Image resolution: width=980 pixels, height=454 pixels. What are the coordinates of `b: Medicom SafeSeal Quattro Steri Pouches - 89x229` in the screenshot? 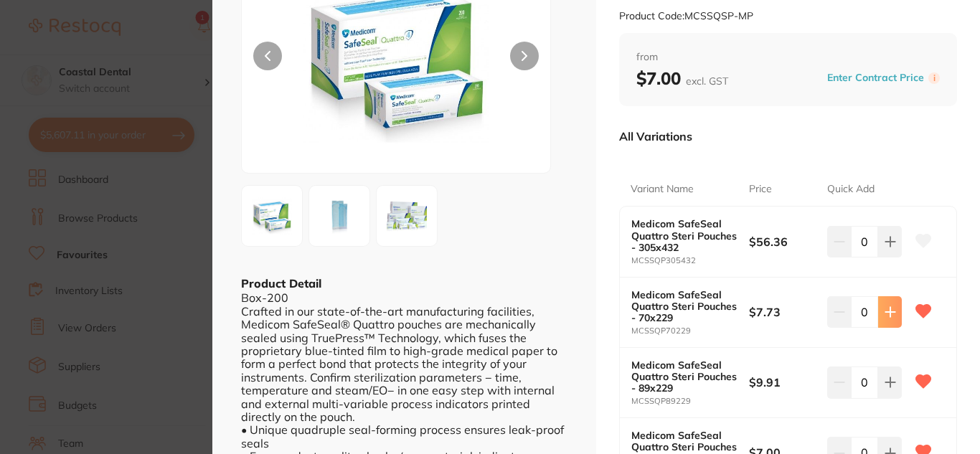 It's located at (683, 377).